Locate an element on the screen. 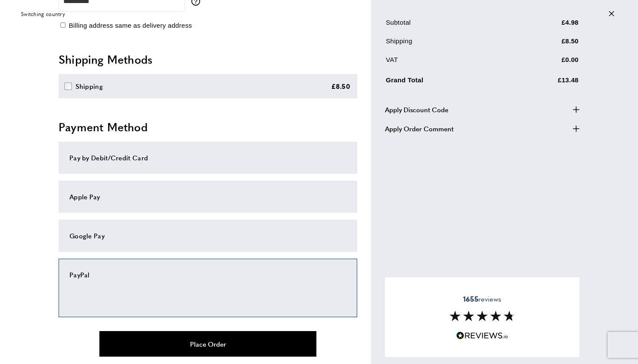  td: £13.48 is located at coordinates (545, 83).